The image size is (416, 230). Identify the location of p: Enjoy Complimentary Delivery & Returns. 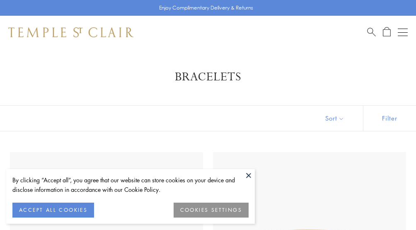
(206, 8).